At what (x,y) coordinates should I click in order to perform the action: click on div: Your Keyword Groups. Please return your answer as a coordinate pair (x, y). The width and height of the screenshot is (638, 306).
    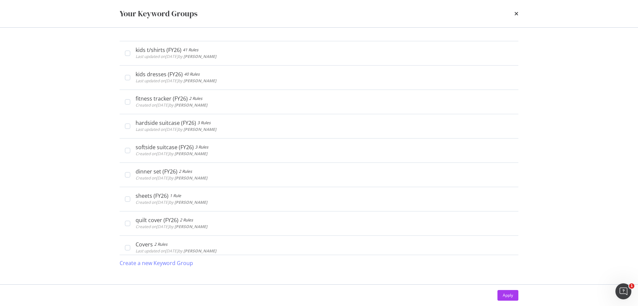
    Looking at the image, I should click on (159, 14).